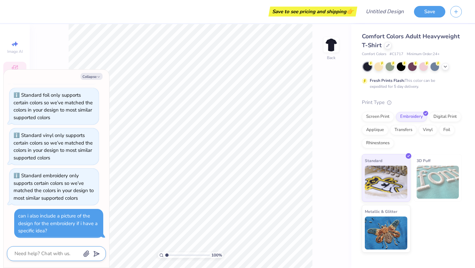  I want to click on div: Foil, so click(447, 130).